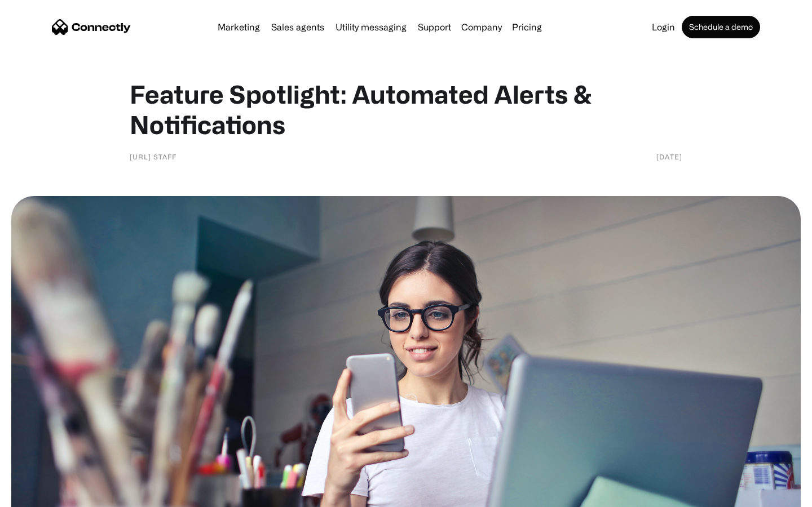  I want to click on a: Marketing, so click(238, 27).